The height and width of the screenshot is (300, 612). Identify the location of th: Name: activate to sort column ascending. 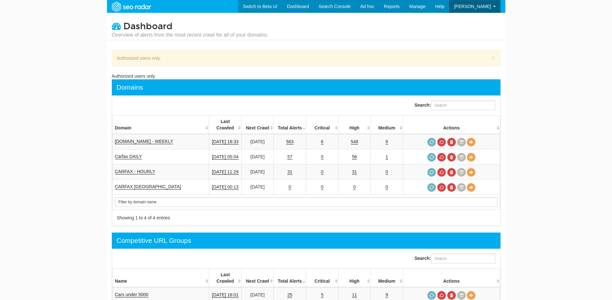
(161, 278).